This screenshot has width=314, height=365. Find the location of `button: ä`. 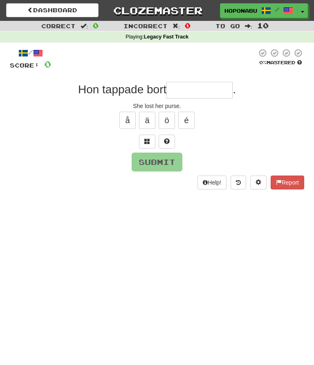

button: ä is located at coordinates (147, 120).